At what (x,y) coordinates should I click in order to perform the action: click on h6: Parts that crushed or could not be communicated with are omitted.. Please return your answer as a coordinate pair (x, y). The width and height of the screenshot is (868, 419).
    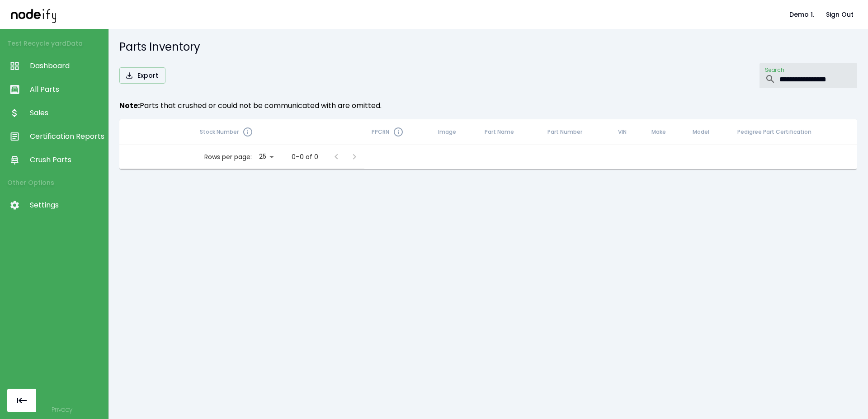
    Looking at the image, I should click on (488, 106).